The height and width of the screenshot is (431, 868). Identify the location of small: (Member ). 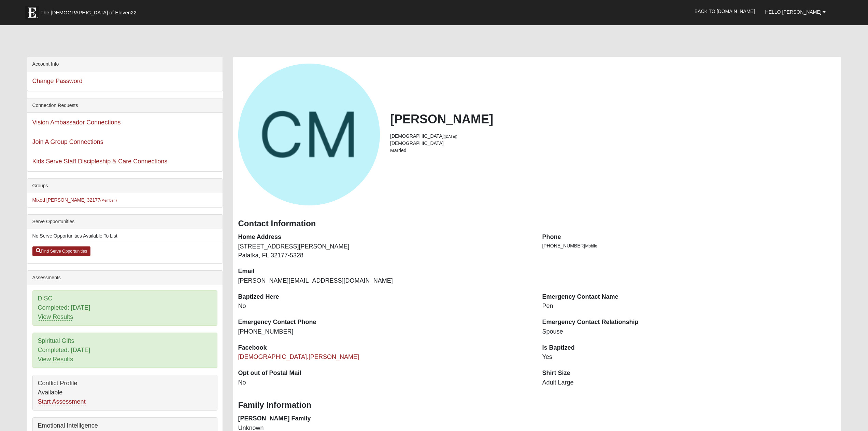
(109, 200).